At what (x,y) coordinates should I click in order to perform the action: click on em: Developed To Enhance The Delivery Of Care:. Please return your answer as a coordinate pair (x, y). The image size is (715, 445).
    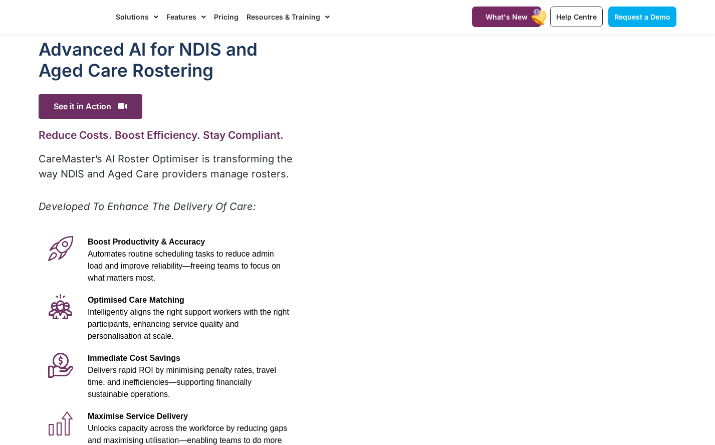
    Looking at the image, I should click on (147, 207).